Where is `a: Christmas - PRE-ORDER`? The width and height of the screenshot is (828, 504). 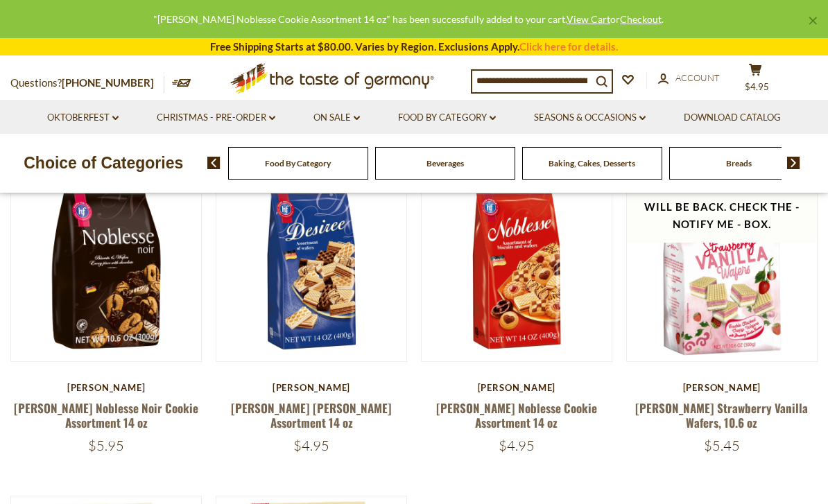 a: Christmas - PRE-ORDER is located at coordinates (215, 118).